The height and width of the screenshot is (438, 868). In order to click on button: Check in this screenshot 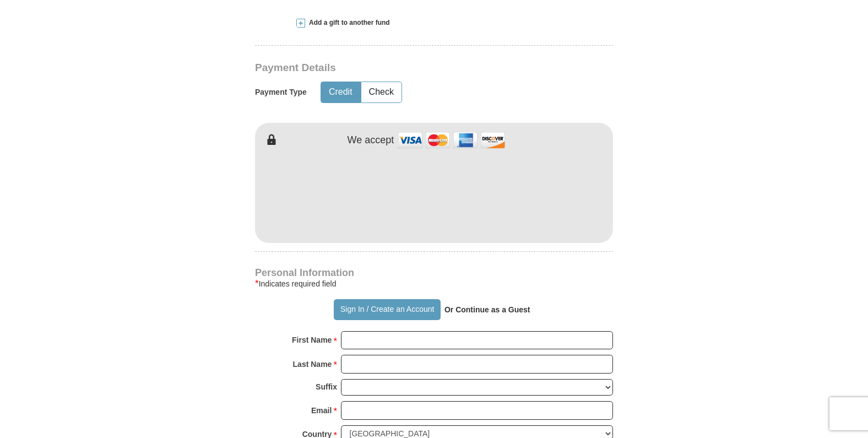, I will do `click(381, 92)`.